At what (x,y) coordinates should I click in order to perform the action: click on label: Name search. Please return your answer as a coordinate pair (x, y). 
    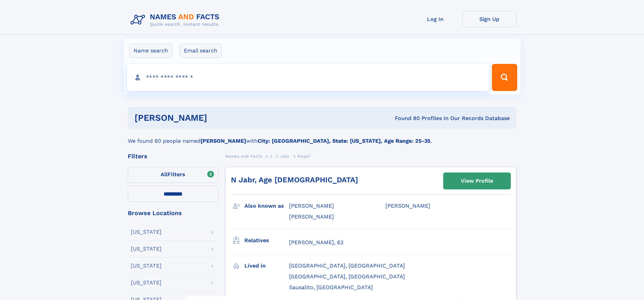
    Looking at the image, I should click on (151, 51).